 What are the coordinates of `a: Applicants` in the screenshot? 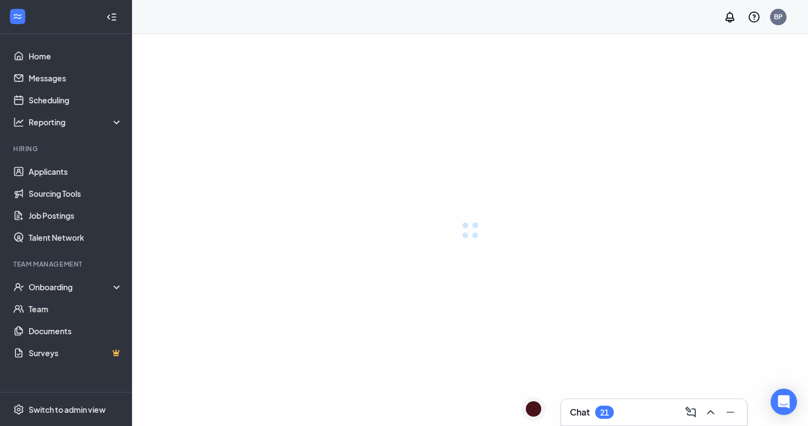 It's located at (75, 172).